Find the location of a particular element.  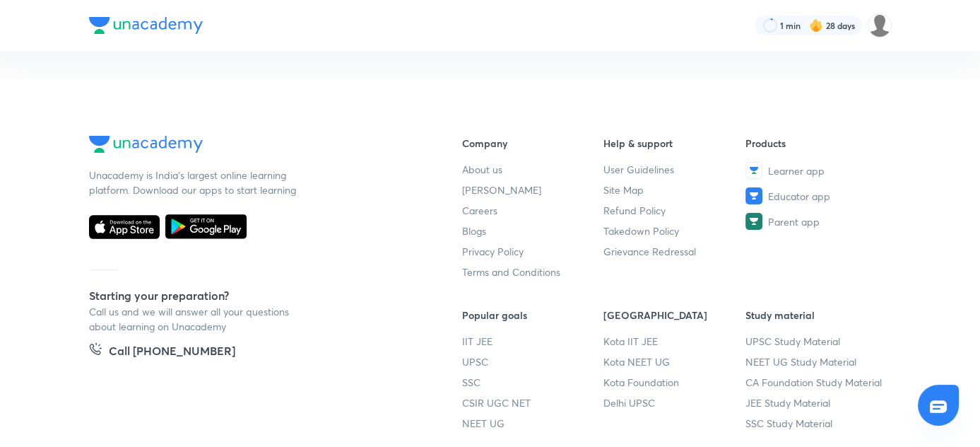

a: IIT JEE is located at coordinates (533, 341).